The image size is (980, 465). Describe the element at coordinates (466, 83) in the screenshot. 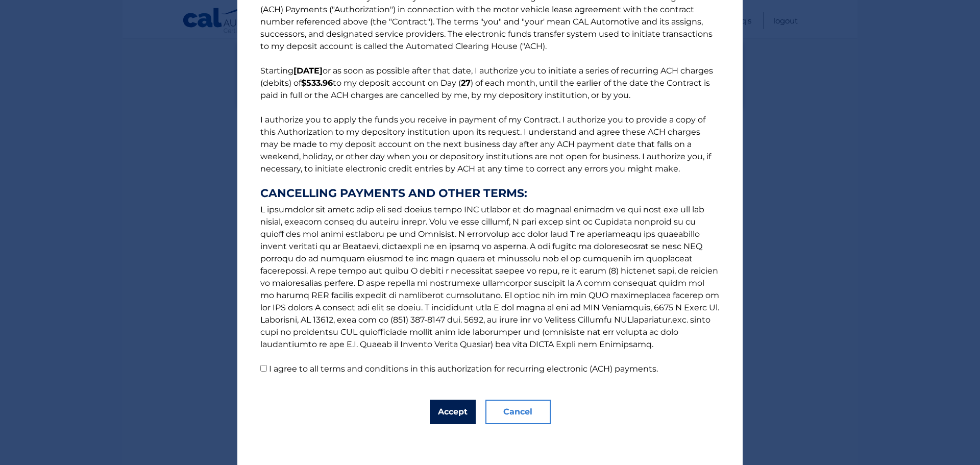

I see `b: 27` at that location.